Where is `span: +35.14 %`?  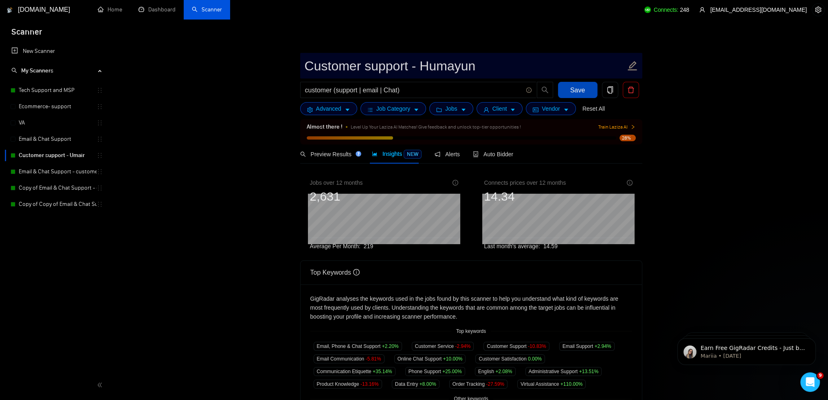 span: +35.14 % is located at coordinates (382, 372).